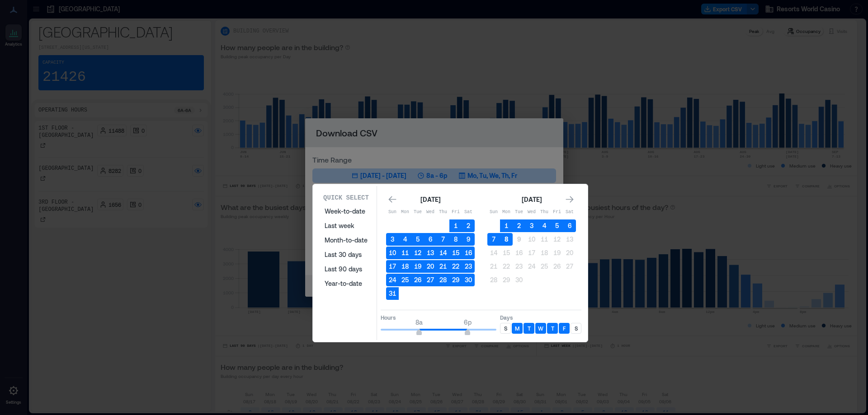 The height and width of the screenshot is (415, 868). What do you see at coordinates (544, 253) in the screenshot?
I see `button: 18` at bounding box center [544, 253].